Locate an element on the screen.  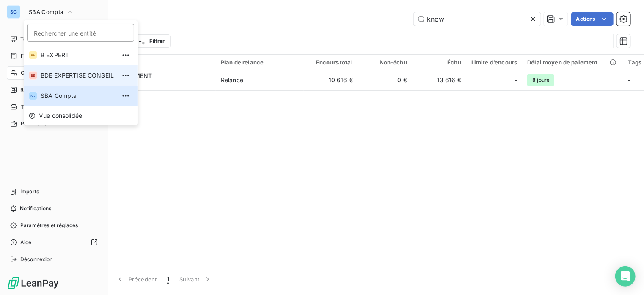
span: Factures is located at coordinates (31, 56).